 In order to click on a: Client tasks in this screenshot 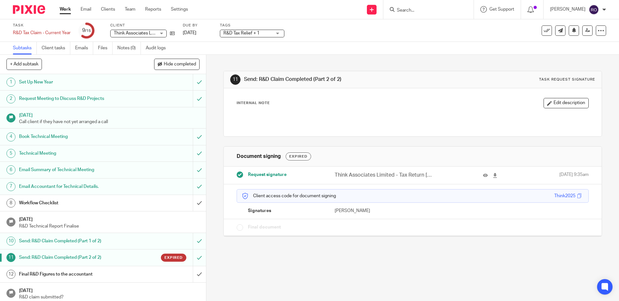, I will do `click(56, 48)`.